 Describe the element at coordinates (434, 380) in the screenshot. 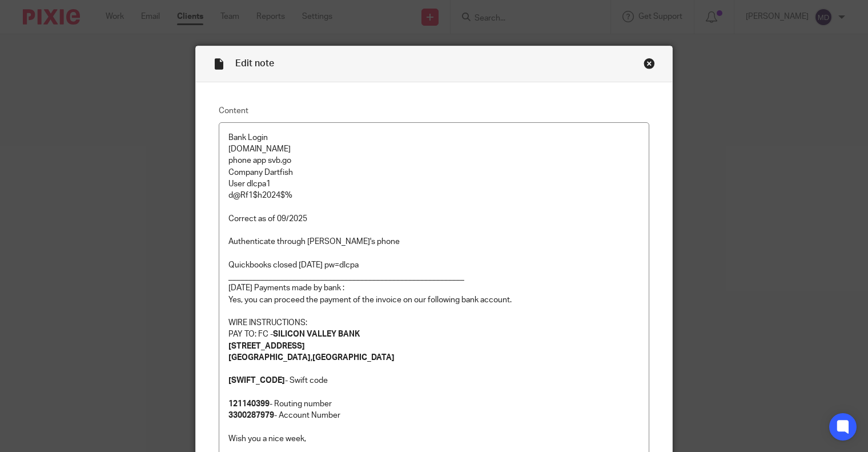

I see `p: - Swift code` at that location.